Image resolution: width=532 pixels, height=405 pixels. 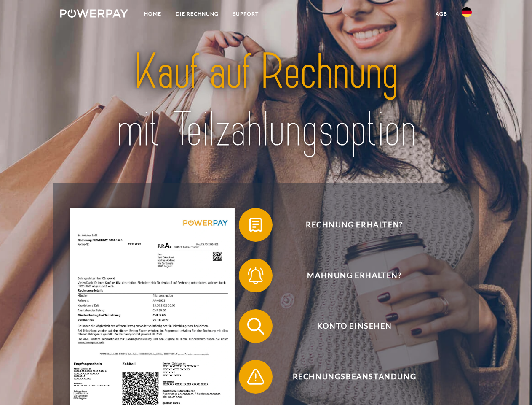 What do you see at coordinates (354, 325) in the screenshot?
I see `span: Konto einsehen` at bounding box center [354, 325].